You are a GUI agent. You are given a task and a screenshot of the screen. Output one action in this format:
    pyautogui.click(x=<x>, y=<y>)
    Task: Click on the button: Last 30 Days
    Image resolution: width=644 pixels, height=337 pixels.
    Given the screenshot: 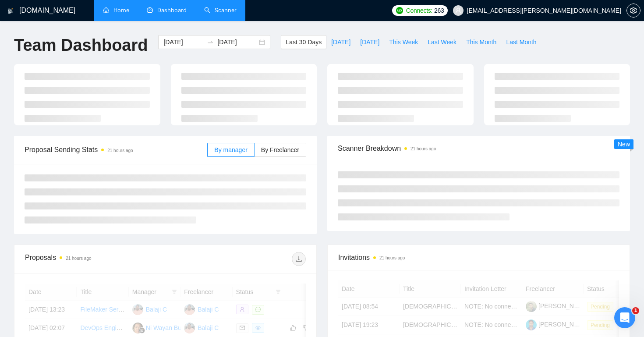 What is the action you would take?
    pyautogui.click(x=304, y=42)
    